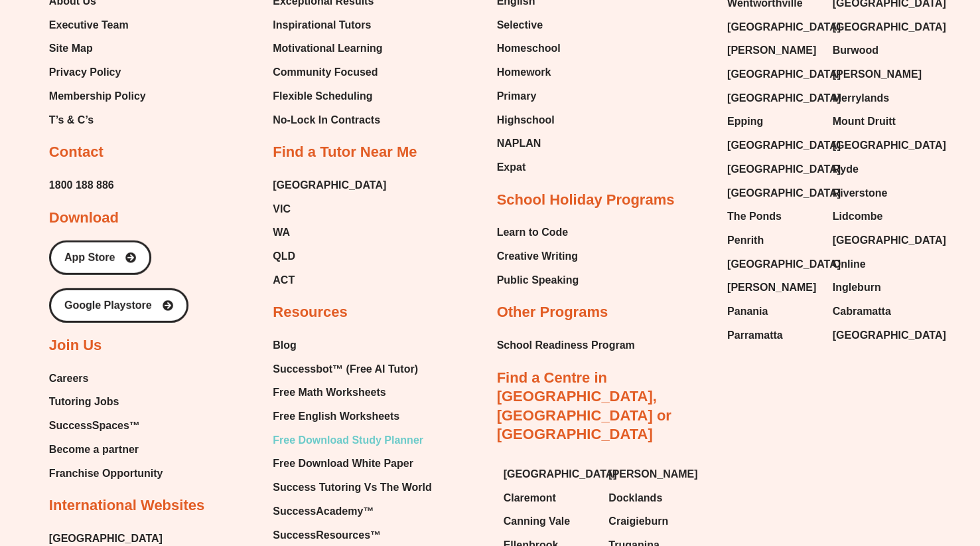 The width and height of the screenshot is (980, 546). What do you see at coordinates (98, 73) in the screenshot?
I see `a: Privacy Policy` at bounding box center [98, 73].